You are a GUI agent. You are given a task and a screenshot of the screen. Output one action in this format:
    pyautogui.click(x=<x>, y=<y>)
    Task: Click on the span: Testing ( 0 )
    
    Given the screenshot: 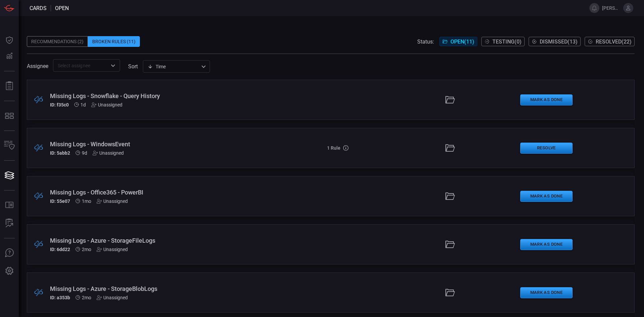 What is the action you would take?
    pyautogui.click(x=507, y=41)
    